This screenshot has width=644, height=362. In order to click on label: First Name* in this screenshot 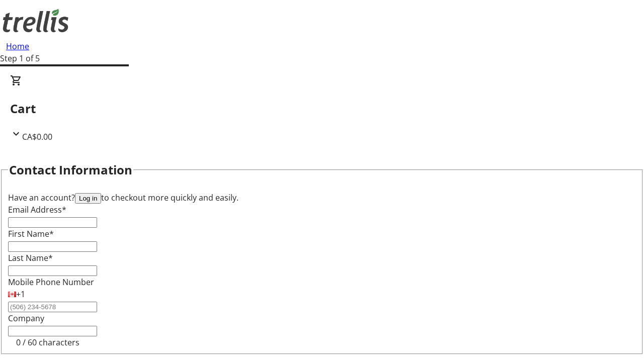, I will do `click(30, 233)`.